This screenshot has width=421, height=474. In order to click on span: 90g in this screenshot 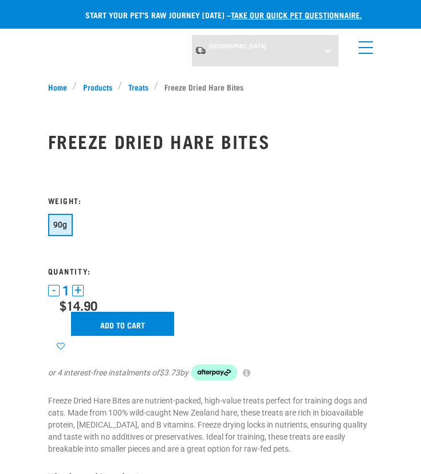, I will do `click(60, 225)`.